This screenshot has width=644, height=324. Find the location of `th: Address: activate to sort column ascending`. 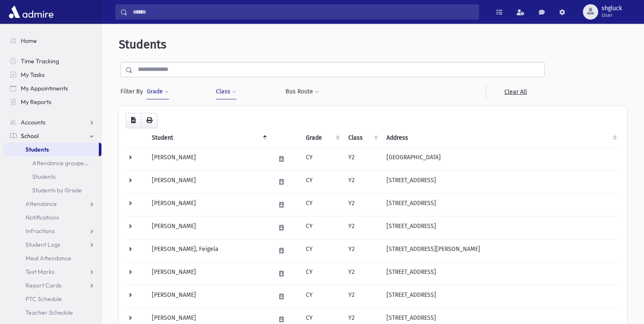

th: Address: activate to sort column ascending is located at coordinates (500, 138).